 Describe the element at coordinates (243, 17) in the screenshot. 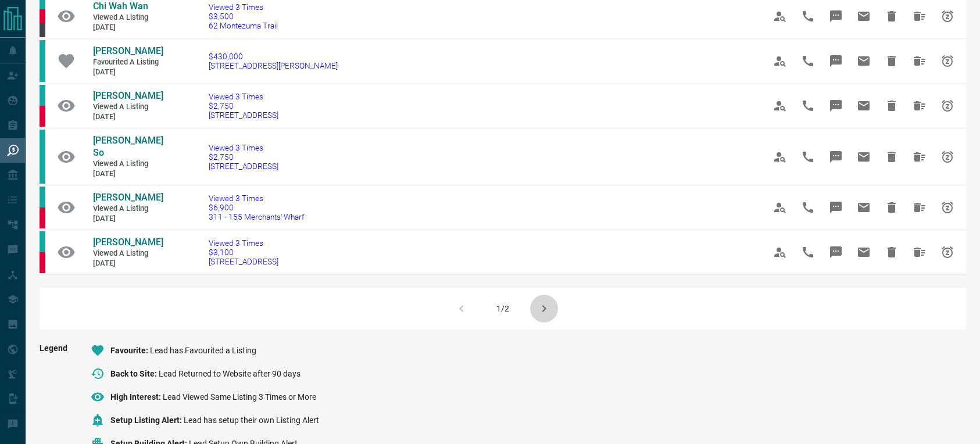

I see `a: Viewed 3 Times$3,50062 Montezuma Trail` at that location.